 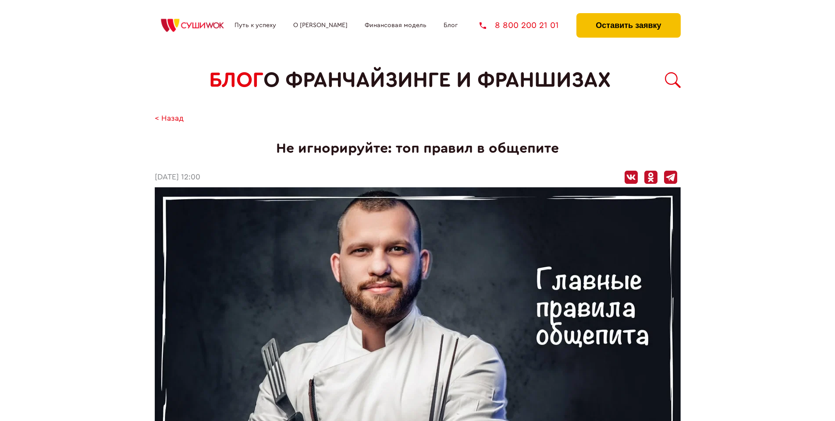 What do you see at coordinates (169, 119) in the screenshot?
I see `a: < Назад` at bounding box center [169, 119].